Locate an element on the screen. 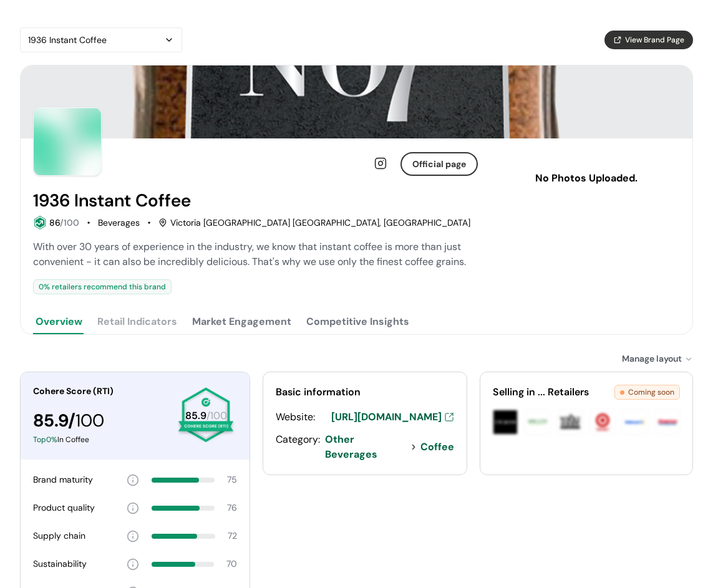 The width and height of the screenshot is (713, 588). span: 86 is located at coordinates (55, 222).